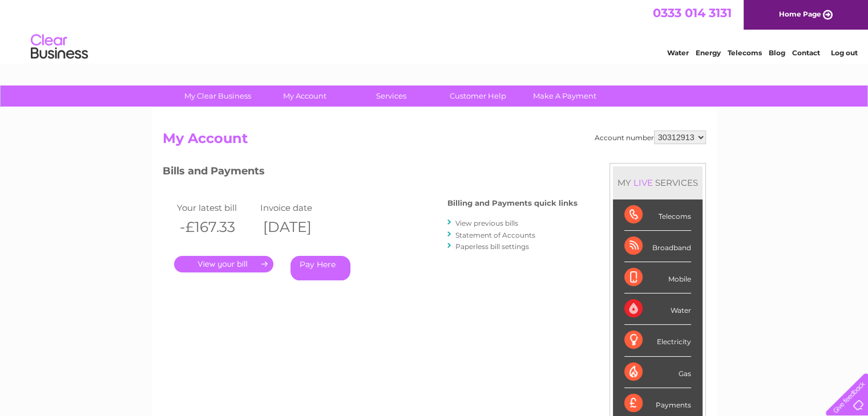 Image resolution: width=868 pixels, height=416 pixels. I want to click on a: Contact, so click(806, 52).